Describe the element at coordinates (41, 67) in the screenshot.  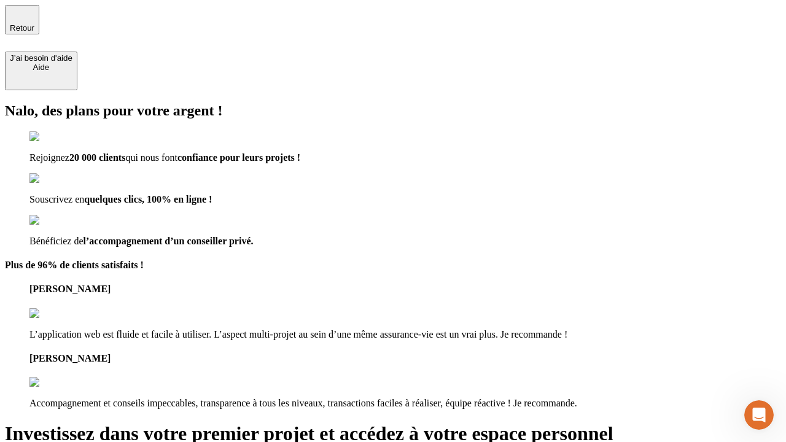
I see `div: Aide` at that location.